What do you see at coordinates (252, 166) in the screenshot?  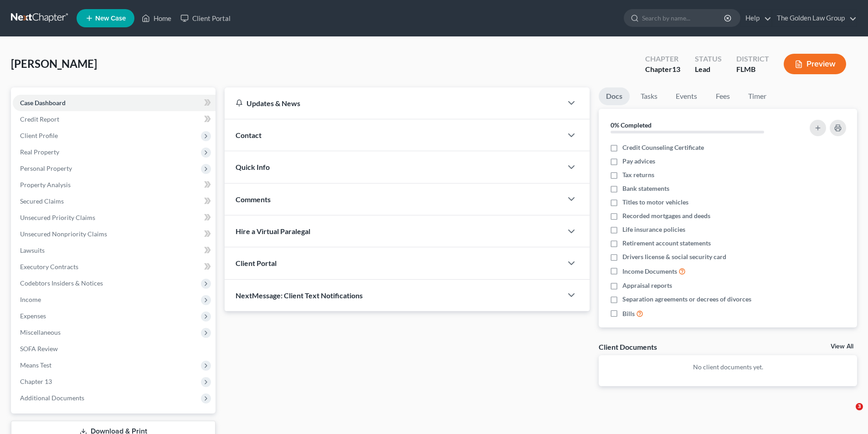 I see `span: Quick Info` at bounding box center [252, 166].